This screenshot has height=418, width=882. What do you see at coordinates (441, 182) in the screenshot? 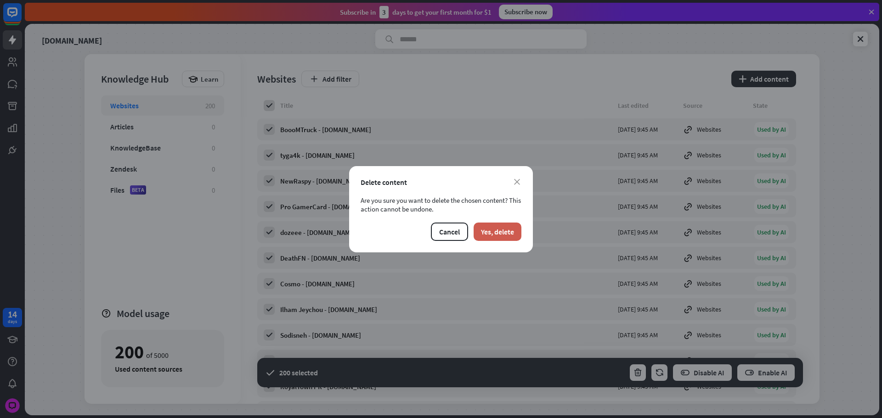
I see `div: Delete content` at bounding box center [441, 182].